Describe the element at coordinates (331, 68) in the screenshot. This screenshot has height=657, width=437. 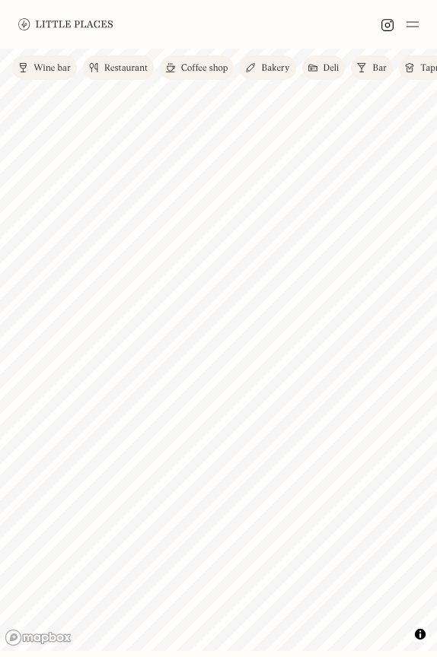
I see `div: Deli` at that location.